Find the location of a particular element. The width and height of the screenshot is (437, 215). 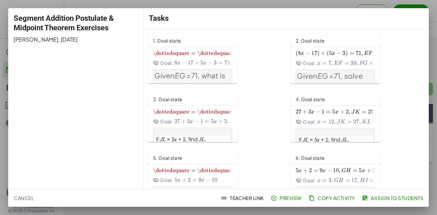

a: 5. Goal stateGoal: is located at coordinates (215, 176).